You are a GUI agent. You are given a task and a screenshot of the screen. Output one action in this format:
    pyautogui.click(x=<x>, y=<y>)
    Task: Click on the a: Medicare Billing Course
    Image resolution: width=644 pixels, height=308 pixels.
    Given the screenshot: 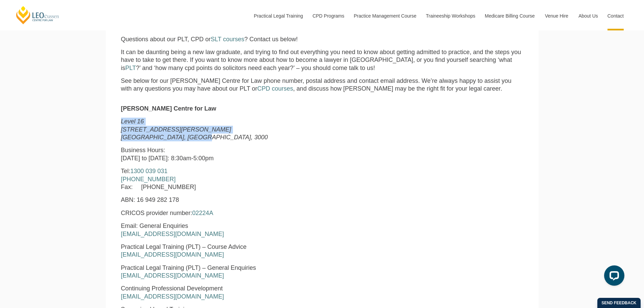 What is the action you would take?
    pyautogui.click(x=510, y=16)
    